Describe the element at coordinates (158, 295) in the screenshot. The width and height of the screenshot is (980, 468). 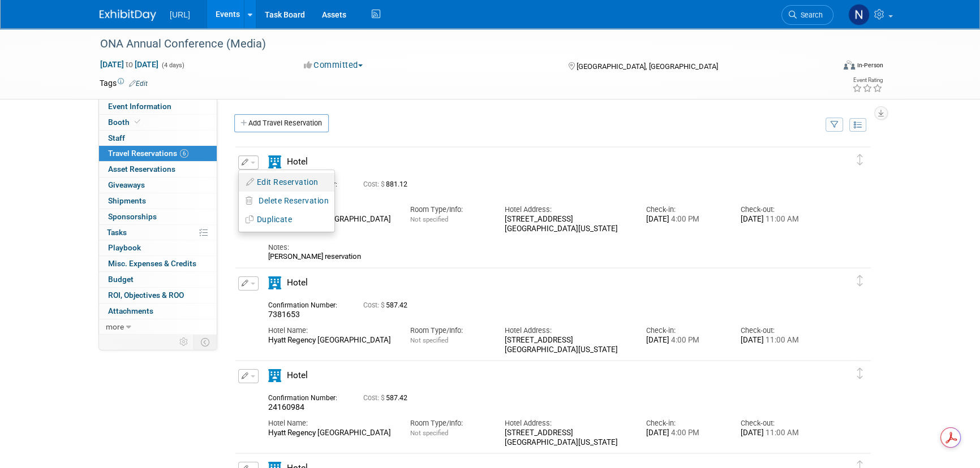
I see `a: ROI, Objectives & ROO` at that location.